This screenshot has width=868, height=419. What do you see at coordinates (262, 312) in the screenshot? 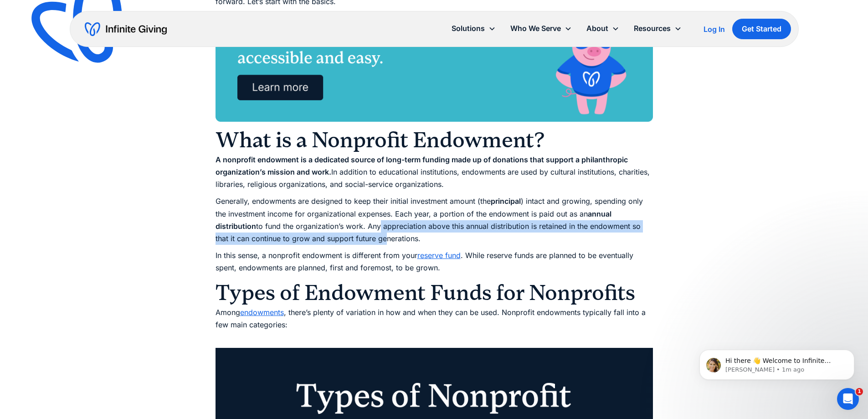
I see `a: endowments` at bounding box center [262, 312].